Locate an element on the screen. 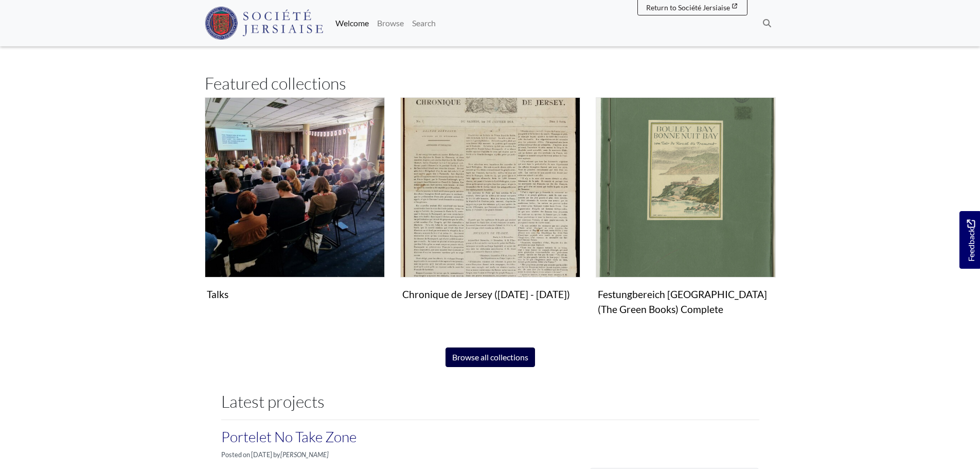  img: Chronique de Jersey (1814 - 1959) is located at coordinates (490, 188).